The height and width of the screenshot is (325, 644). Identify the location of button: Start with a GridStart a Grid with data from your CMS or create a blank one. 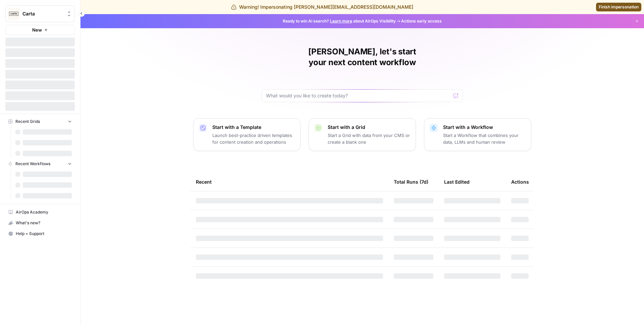
(362, 135).